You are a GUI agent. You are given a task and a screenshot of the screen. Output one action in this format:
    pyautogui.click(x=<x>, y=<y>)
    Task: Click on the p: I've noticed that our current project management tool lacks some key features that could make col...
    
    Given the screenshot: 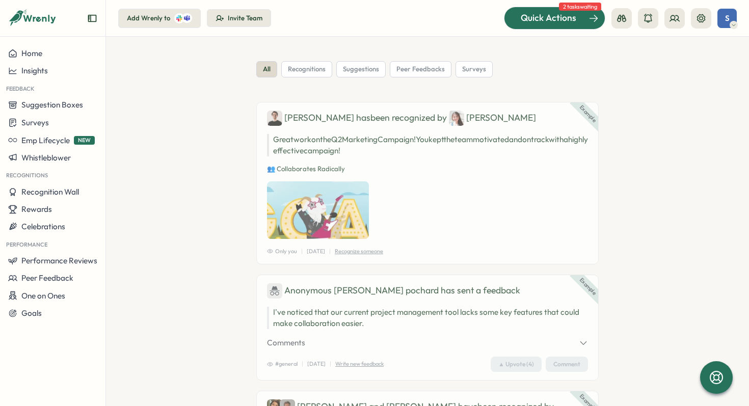 What is the action you would take?
    pyautogui.click(x=430, y=318)
    